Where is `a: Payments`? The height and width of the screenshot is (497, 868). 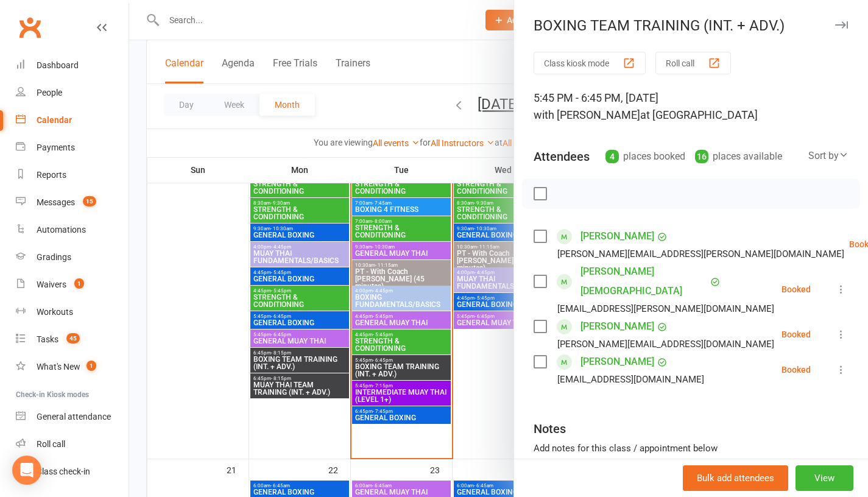 a: Payments is located at coordinates (72, 147).